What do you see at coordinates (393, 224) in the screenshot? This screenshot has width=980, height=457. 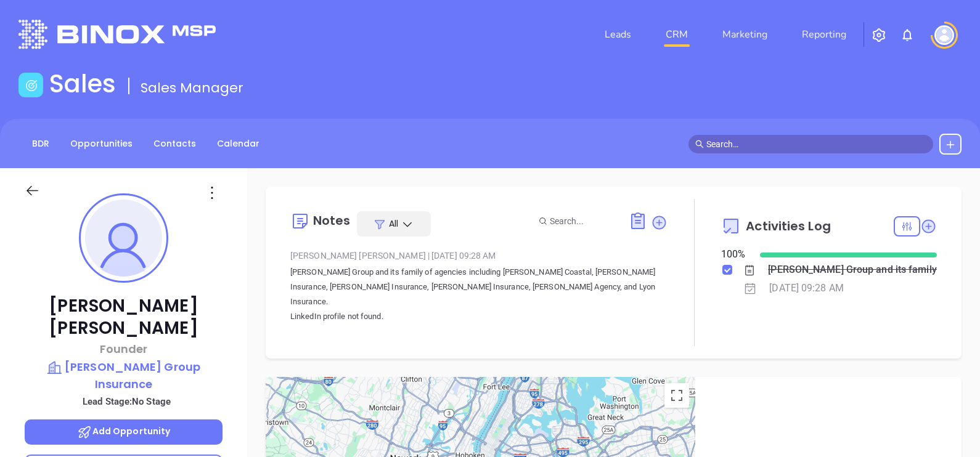 I see `span: All` at bounding box center [393, 224].